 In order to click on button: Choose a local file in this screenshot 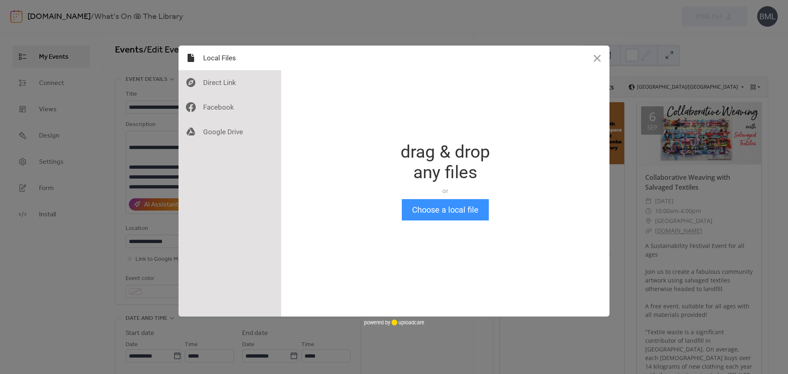, I will do `click(445, 210)`.